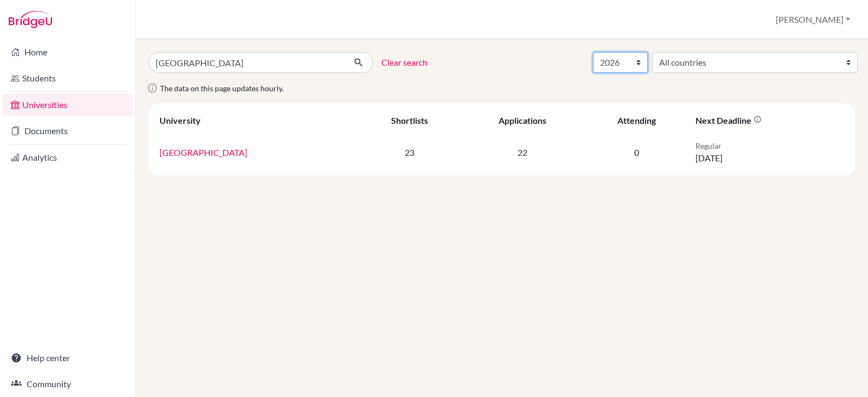 The image size is (868, 397). I want to click on td: 23, so click(409, 152).